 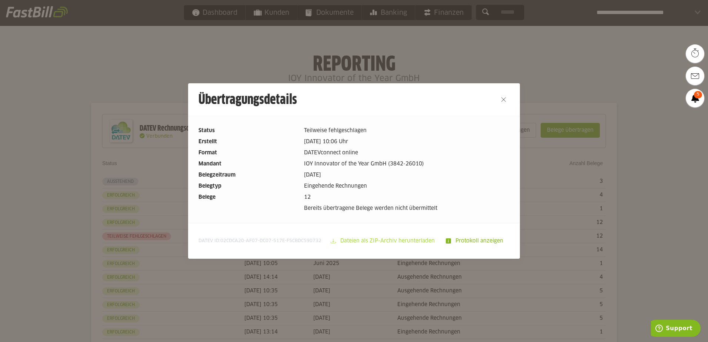 What do you see at coordinates (407, 208) in the screenshot?
I see `dd: Bereits übertragene Belege werden nicht übermittelt` at bounding box center [407, 208].